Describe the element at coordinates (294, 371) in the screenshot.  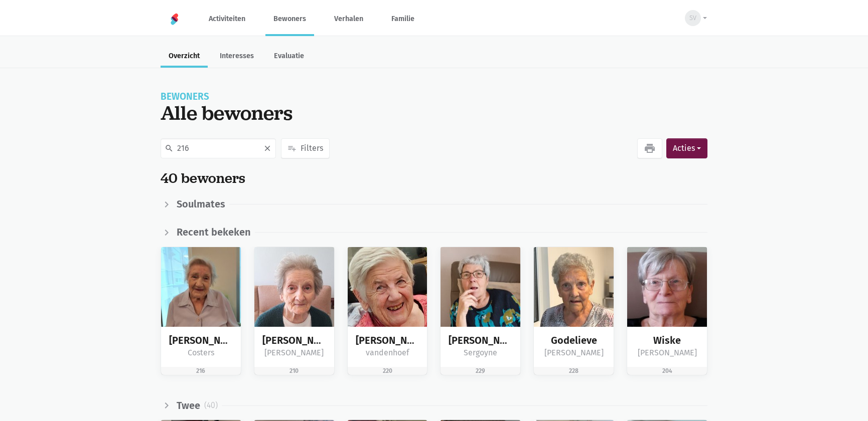
I see `div: 210` at that location.